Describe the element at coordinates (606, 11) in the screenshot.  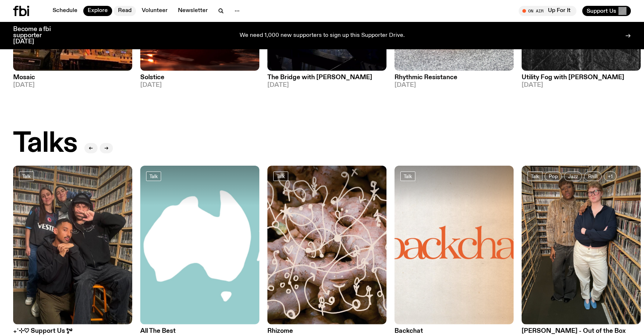
I see `button: Support Us` at that location.